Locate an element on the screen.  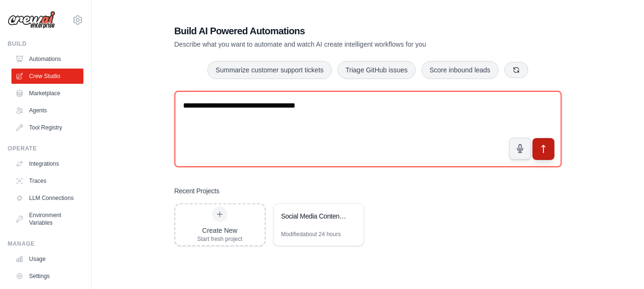
a: Integrations is located at coordinates (47, 164).